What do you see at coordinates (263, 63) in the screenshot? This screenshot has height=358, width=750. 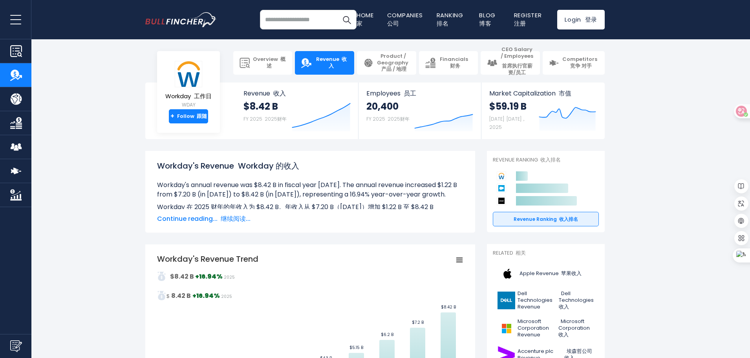 I see `a: Overview 概述` at bounding box center [263, 63].